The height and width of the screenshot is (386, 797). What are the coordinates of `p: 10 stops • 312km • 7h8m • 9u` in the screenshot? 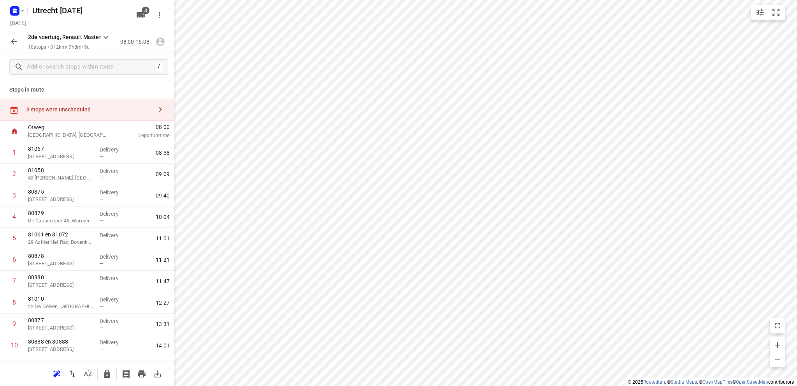 It's located at (69, 47).